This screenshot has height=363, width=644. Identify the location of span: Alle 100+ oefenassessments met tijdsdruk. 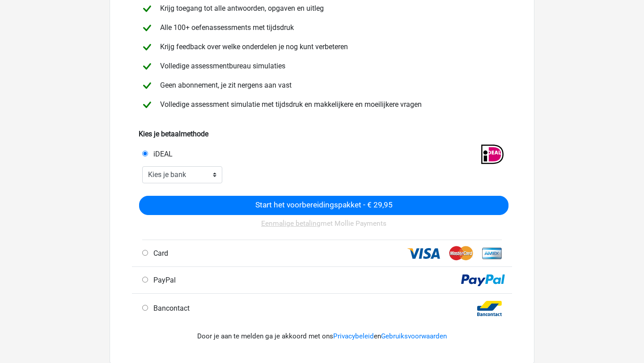
(225, 27).